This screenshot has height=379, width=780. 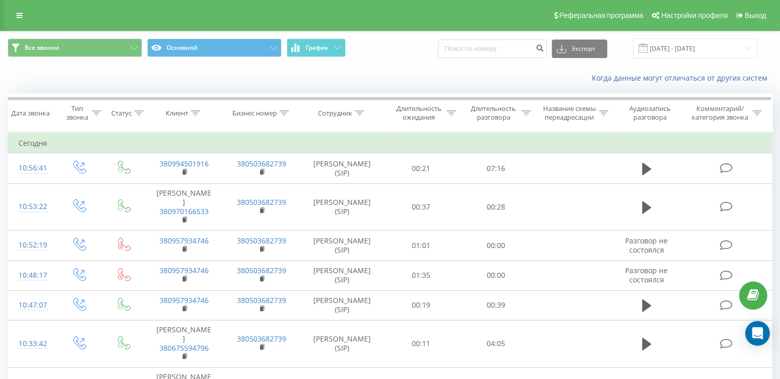 What do you see at coordinates (419, 113) in the screenshot?
I see `div: Длительность ожидания` at bounding box center [419, 113].